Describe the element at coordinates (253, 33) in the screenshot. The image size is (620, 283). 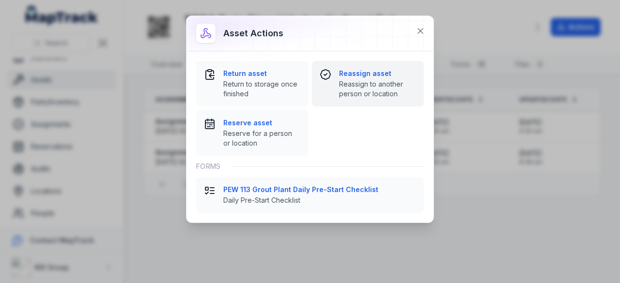
I see `h3: Asset actions` at that location.